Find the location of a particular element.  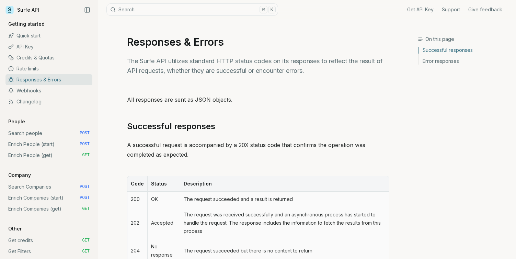

p: All responses are sent as JSON objects. is located at coordinates (258, 100).